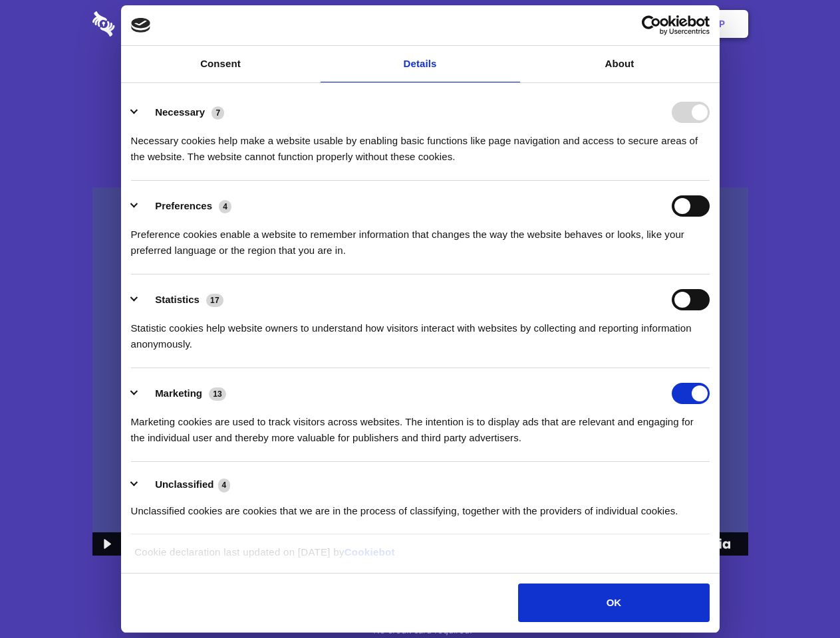 The width and height of the screenshot is (840, 638). What do you see at coordinates (421, 331) in the screenshot?
I see `div: Statistic cookies help website owners to understand how visitors interact with websites by collec...` at bounding box center [421, 331].